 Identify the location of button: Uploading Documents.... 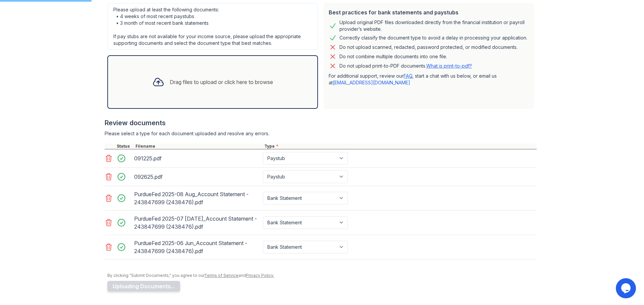
(144, 286).